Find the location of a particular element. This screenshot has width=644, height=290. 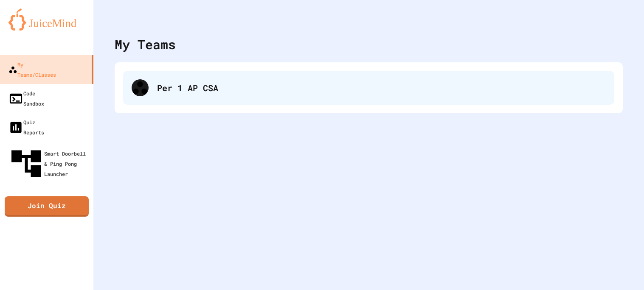

div: Code Sandbox is located at coordinates (26, 98).